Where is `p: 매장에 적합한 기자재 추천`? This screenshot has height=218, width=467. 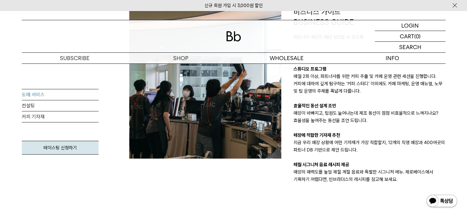
p: 매장에 적합한 기자재 추천 is located at coordinates (369, 135).